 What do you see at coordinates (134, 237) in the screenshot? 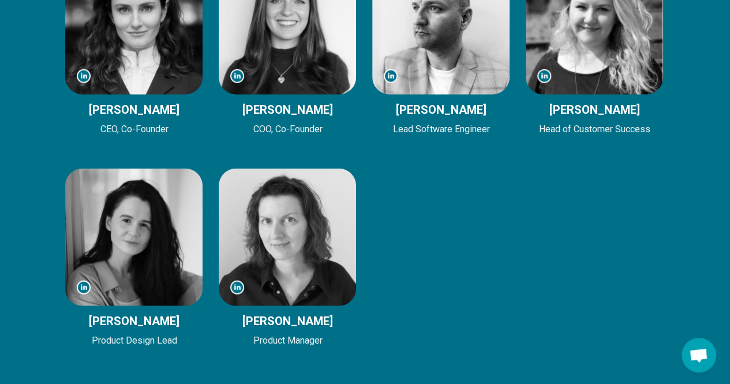
I see `img: Anna Lisniak` at bounding box center [134, 237].